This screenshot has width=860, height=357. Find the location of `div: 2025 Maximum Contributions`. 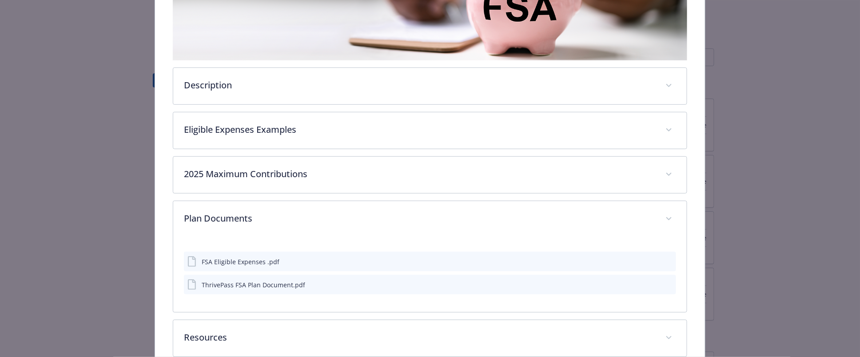

div: 2025 Maximum Contributions is located at coordinates (429, 175).